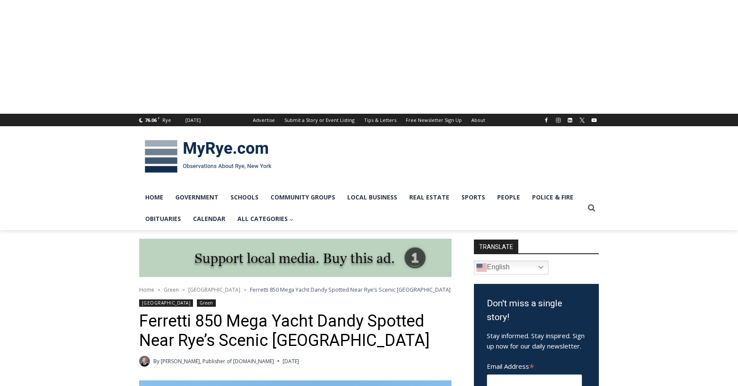 This screenshot has width=738, height=386. Describe the element at coordinates (372, 197) in the screenshot. I see `a: Local Business` at that location.